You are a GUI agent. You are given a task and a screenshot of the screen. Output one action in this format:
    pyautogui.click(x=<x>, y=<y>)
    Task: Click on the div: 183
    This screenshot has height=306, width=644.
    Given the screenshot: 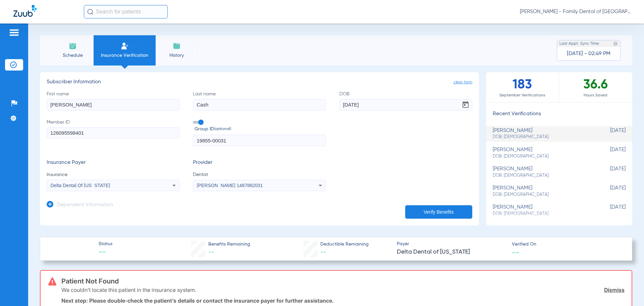 What is the action you would take?
    pyautogui.click(x=523, y=87)
    